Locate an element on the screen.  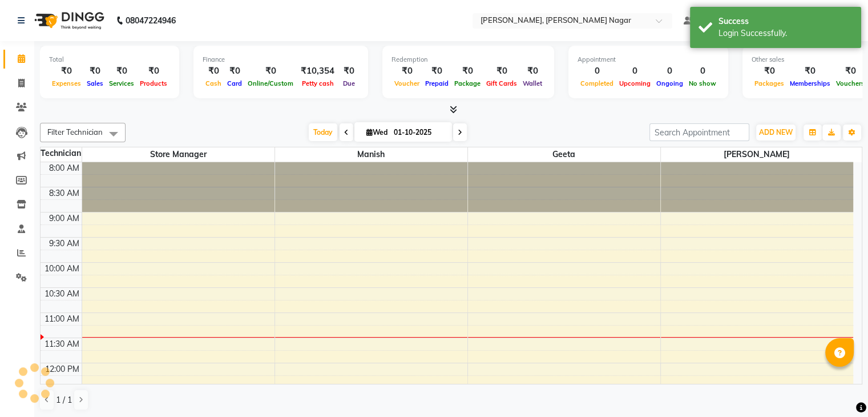
div: 10:30 AM is located at coordinates (62, 294).